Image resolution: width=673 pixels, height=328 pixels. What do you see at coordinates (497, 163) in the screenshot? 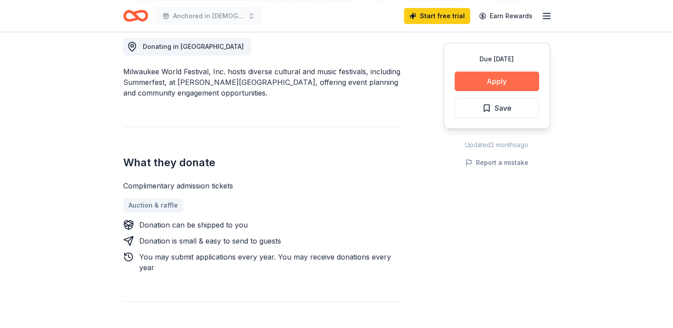
I see `button: Report a mistake` at bounding box center [497, 163].